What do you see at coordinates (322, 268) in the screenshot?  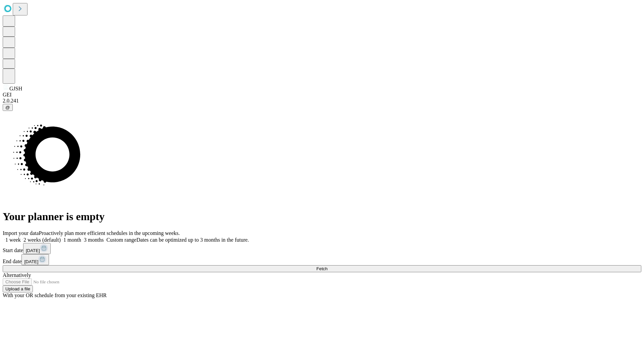 I see `span: Fetch` at bounding box center [322, 268].